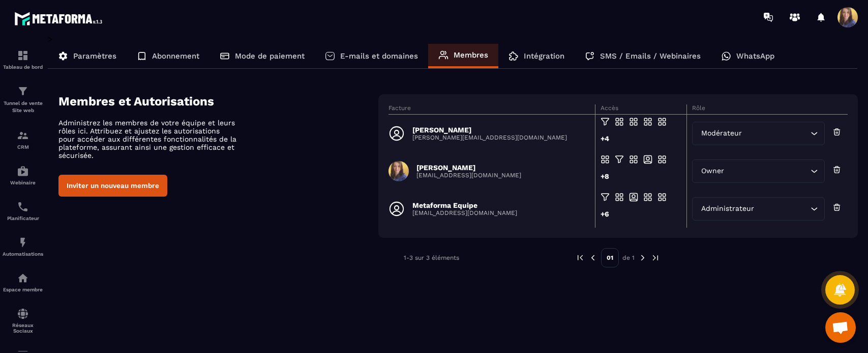  I want to click on p: Intégration, so click(544, 56).